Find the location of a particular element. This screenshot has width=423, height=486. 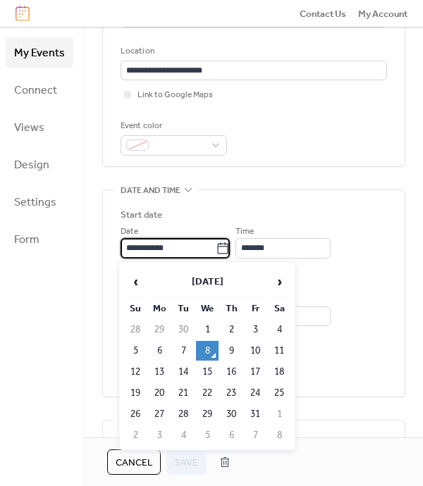

span: Cancel is located at coordinates (134, 463).